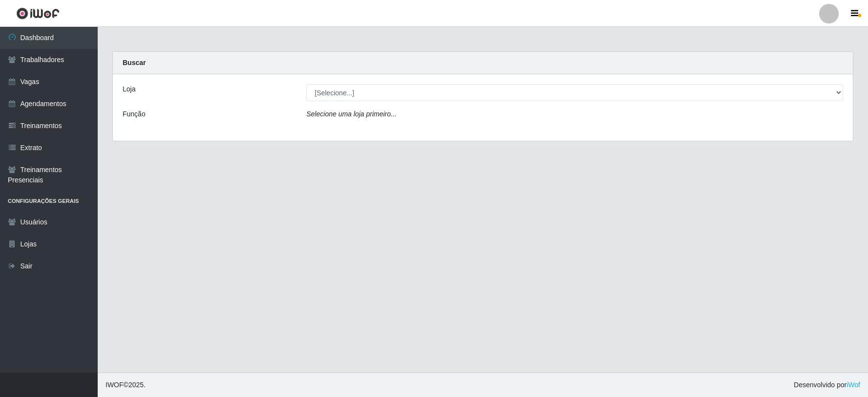 The width and height of the screenshot is (868, 397). What do you see at coordinates (114, 385) in the screenshot?
I see `span: IWOF` at bounding box center [114, 385].